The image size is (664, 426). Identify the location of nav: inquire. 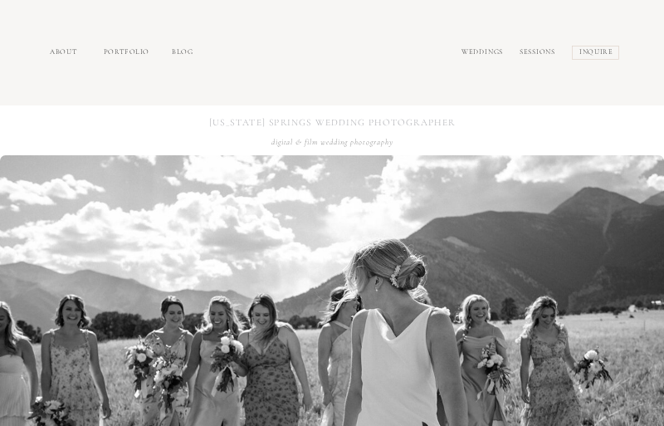
(597, 53).